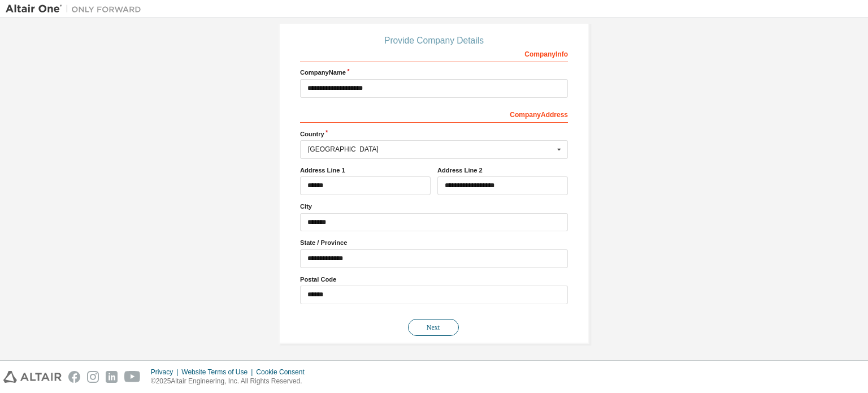 This screenshot has width=868, height=393. What do you see at coordinates (231, 381) in the screenshot?
I see `p: © 2025 Altair Engineering, Inc. All Rights Reserved.` at bounding box center [231, 381].